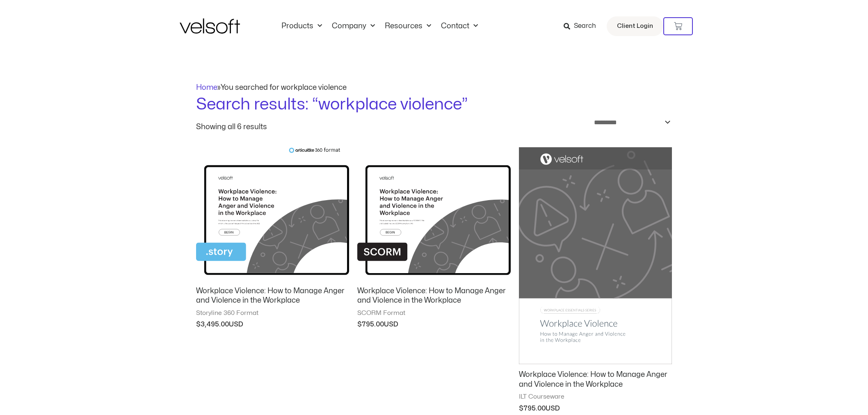 Image resolution: width=868 pixels, height=415 pixels. I want to click on bdi: 3,495.00, so click(213, 324).